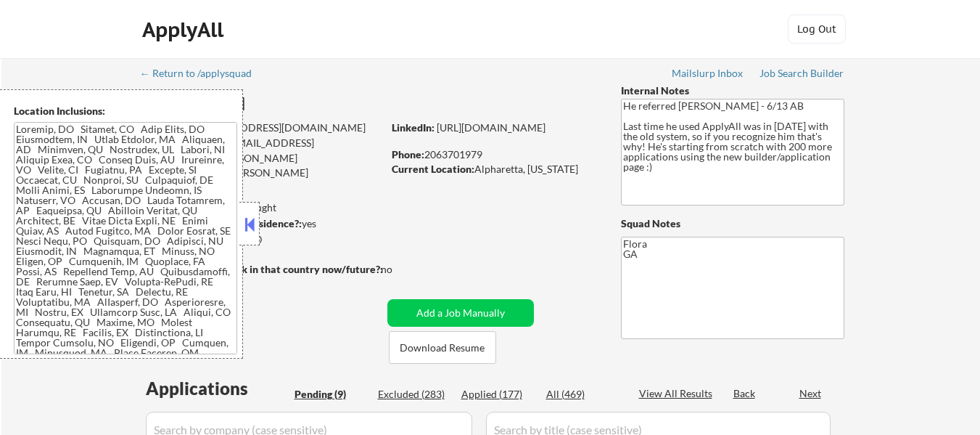  What do you see at coordinates (461, 313) in the screenshot?
I see `button: Add a Job Manually` at bounding box center [461, 313].